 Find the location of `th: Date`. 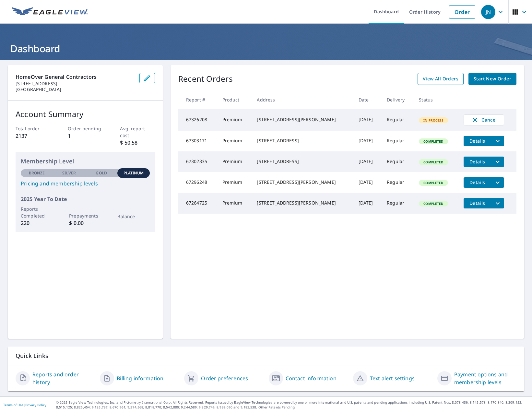

th: Date is located at coordinates (367, 99).